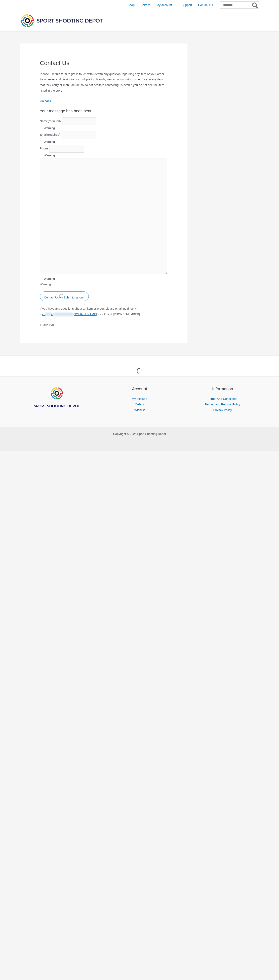  Describe the element at coordinates (104, 63) in the screenshot. I see `h1: Contact Us` at that location.